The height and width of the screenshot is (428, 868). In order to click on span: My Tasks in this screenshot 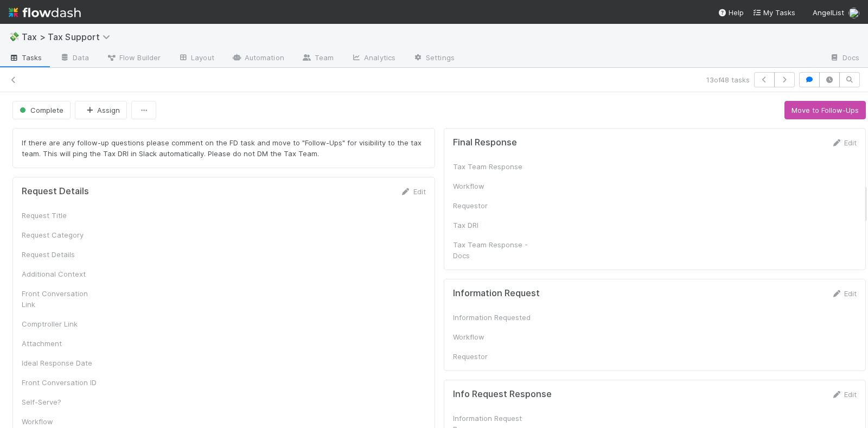, I will do `click(774, 13)`.